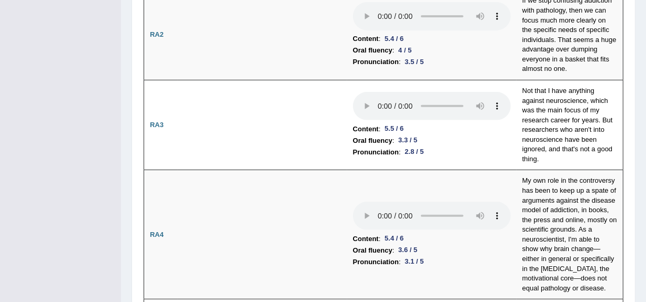 The image size is (646, 302). I want to click on b: RA3, so click(157, 125).